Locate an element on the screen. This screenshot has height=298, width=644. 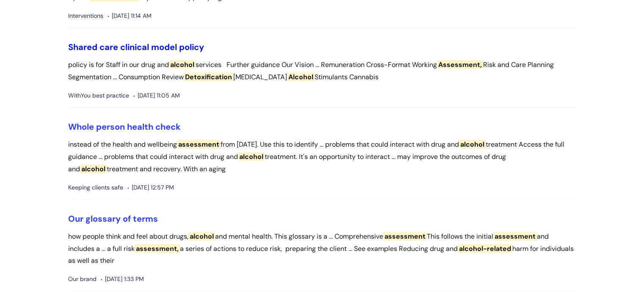
span: WithYou best practice is located at coordinates (99, 95).